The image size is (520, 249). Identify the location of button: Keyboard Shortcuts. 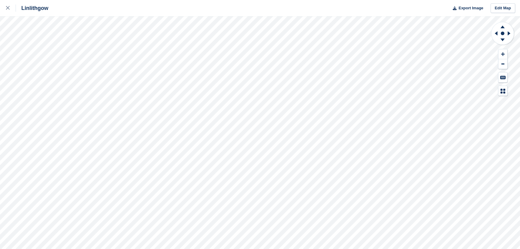
(503, 77).